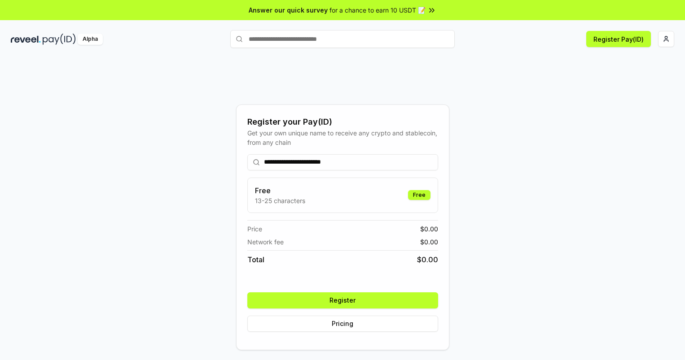 The image size is (685, 360). What do you see at coordinates (265, 242) in the screenshot?
I see `span: Network fee` at bounding box center [265, 242].